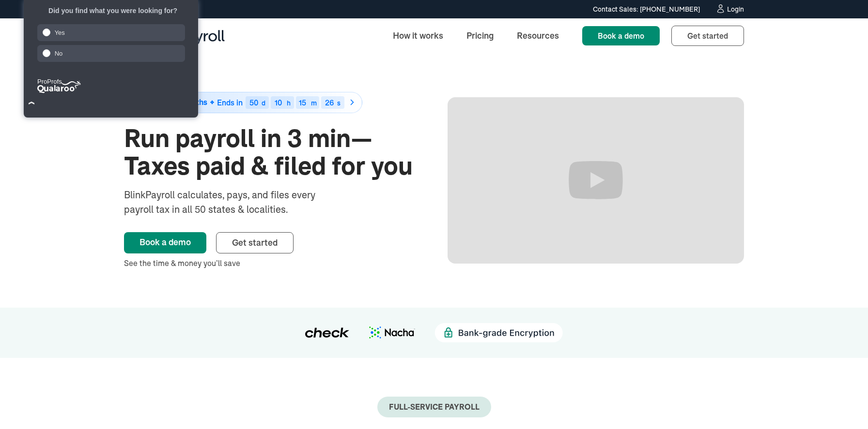 The image size is (868, 429). What do you see at coordinates (330, 102) in the screenshot?
I see `span: 26` at bounding box center [330, 102].